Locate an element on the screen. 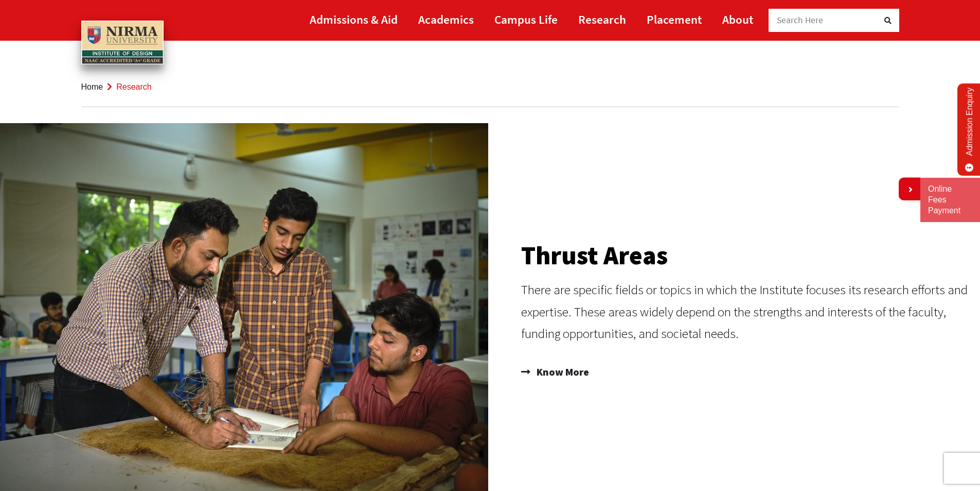 The width and height of the screenshot is (980, 491). h2: Thrust Areas is located at coordinates (746, 255).